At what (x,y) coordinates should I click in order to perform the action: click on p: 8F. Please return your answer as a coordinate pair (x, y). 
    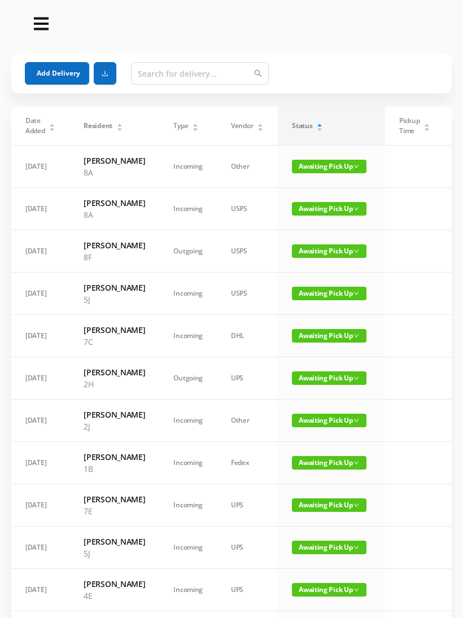
    Looking at the image, I should click on (114, 257).